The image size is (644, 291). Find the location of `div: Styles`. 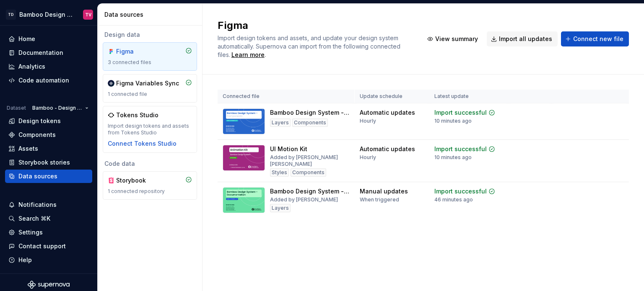

div: Styles is located at coordinates (279, 173).